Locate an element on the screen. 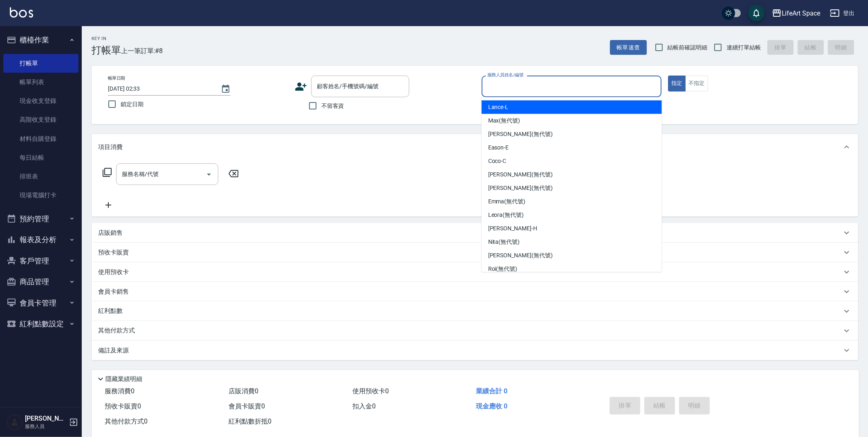  button: 預約管理 is located at coordinates (41, 218).